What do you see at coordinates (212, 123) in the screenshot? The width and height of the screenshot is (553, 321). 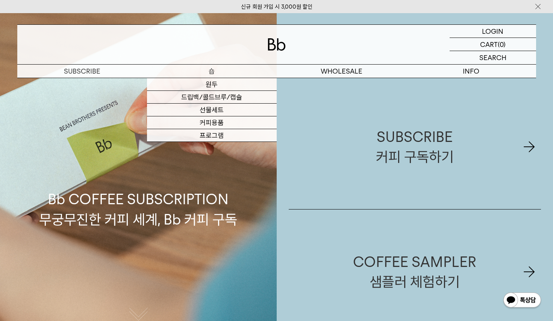 I see `a: 커피용품` at bounding box center [212, 123].